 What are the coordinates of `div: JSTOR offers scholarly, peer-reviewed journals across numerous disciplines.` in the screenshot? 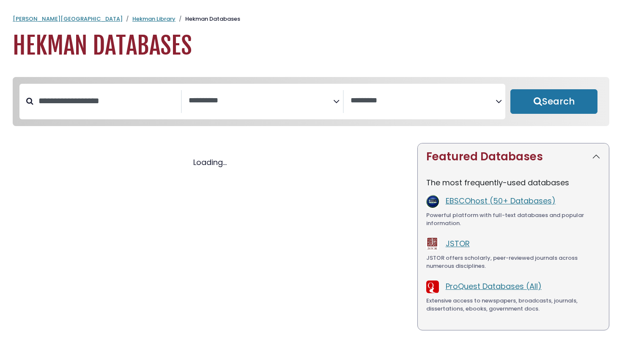 It's located at (514, 262).